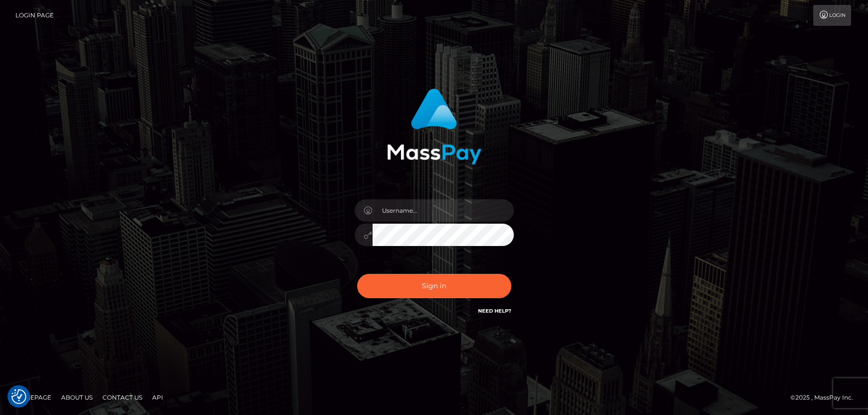 The image size is (868, 415). What do you see at coordinates (434, 126) in the screenshot?
I see `img: MassPay Login` at bounding box center [434, 126].